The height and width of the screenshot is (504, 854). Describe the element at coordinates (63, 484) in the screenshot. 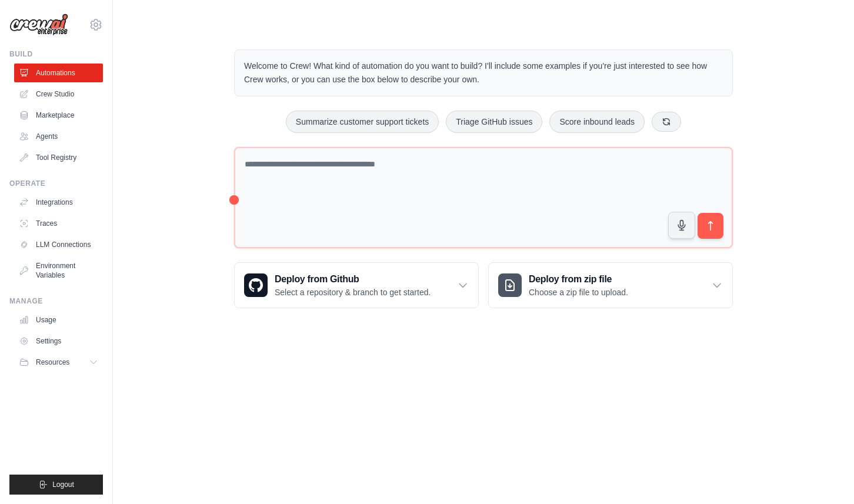

I see `span: Logout` at that location.